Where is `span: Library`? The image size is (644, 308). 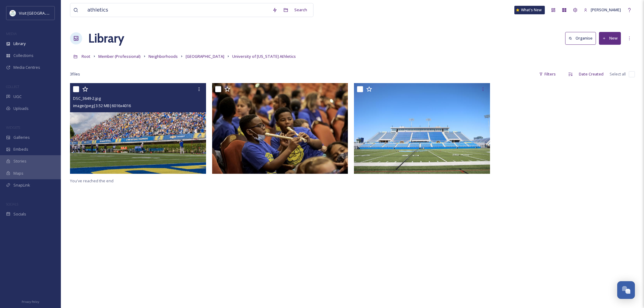 span: Library is located at coordinates (19, 43).